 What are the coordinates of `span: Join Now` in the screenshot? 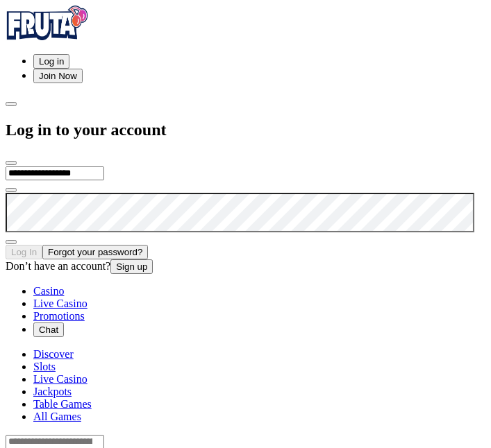 It's located at (58, 76).